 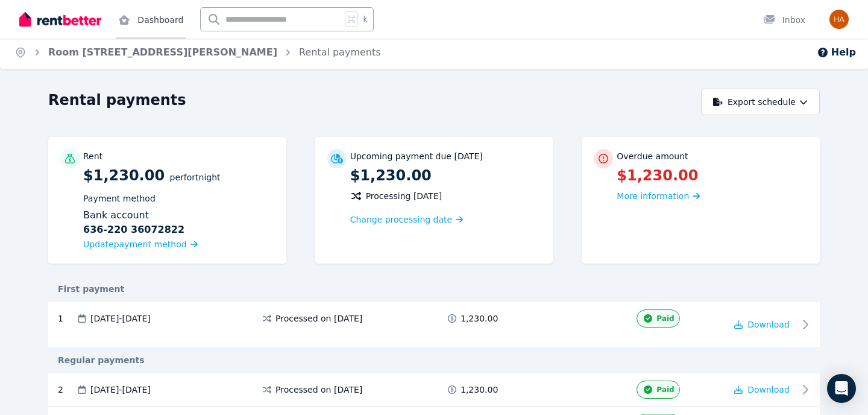 What do you see at coordinates (93, 156) in the screenshot?
I see `p: Rent` at bounding box center [93, 156].